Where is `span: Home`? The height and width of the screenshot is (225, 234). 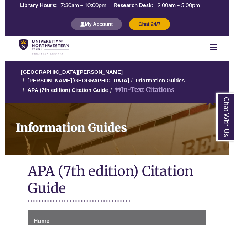
span: Home is located at coordinates (42, 221).